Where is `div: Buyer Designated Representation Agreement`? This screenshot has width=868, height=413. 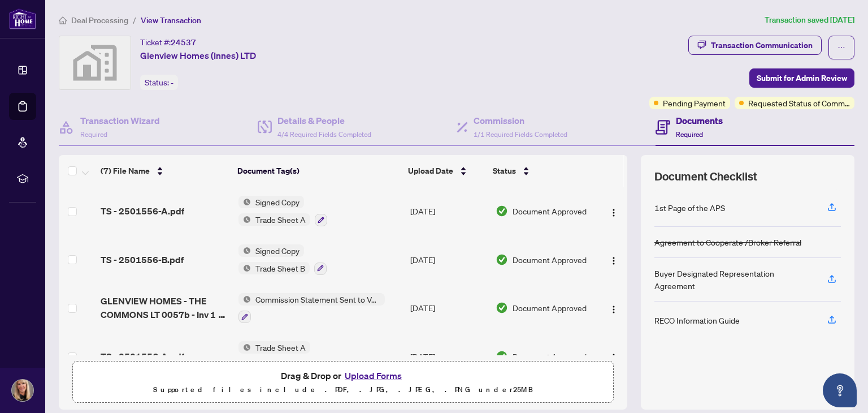 div: Buyer Designated Representation Agreement is located at coordinates (734, 279).